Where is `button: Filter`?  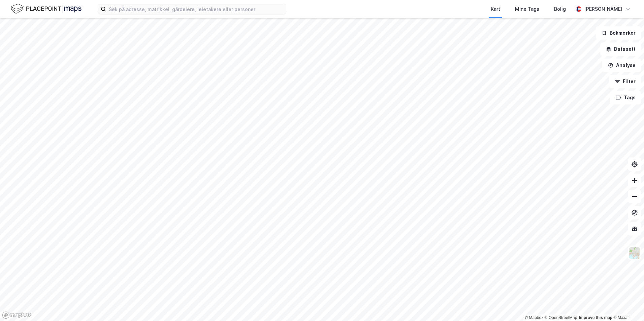
button: Filter is located at coordinates (625, 81).